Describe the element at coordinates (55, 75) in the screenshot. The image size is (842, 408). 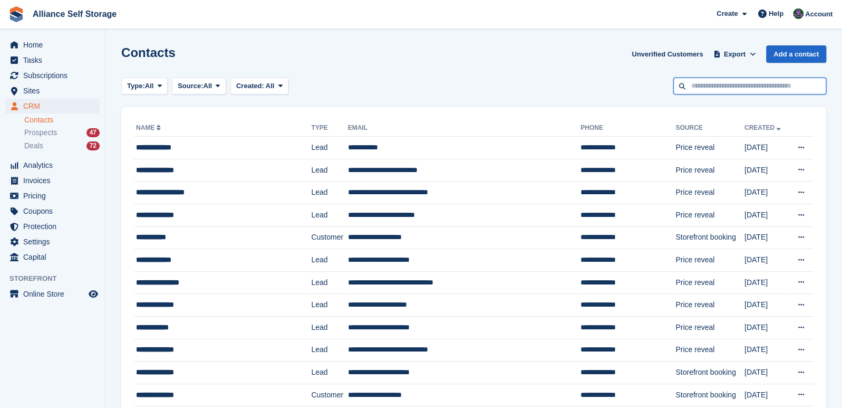
I see `span: Subscriptions` at that location.